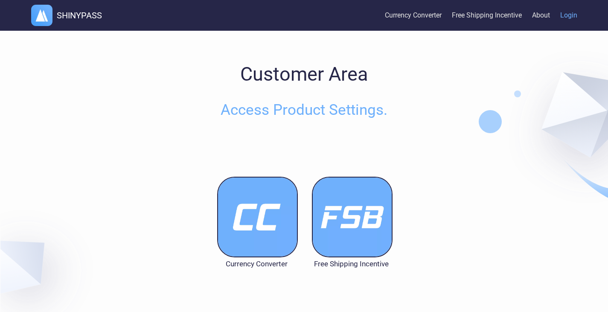 This screenshot has width=608, height=312. What do you see at coordinates (304, 74) in the screenshot?
I see `h1: Customer Area` at bounding box center [304, 74].